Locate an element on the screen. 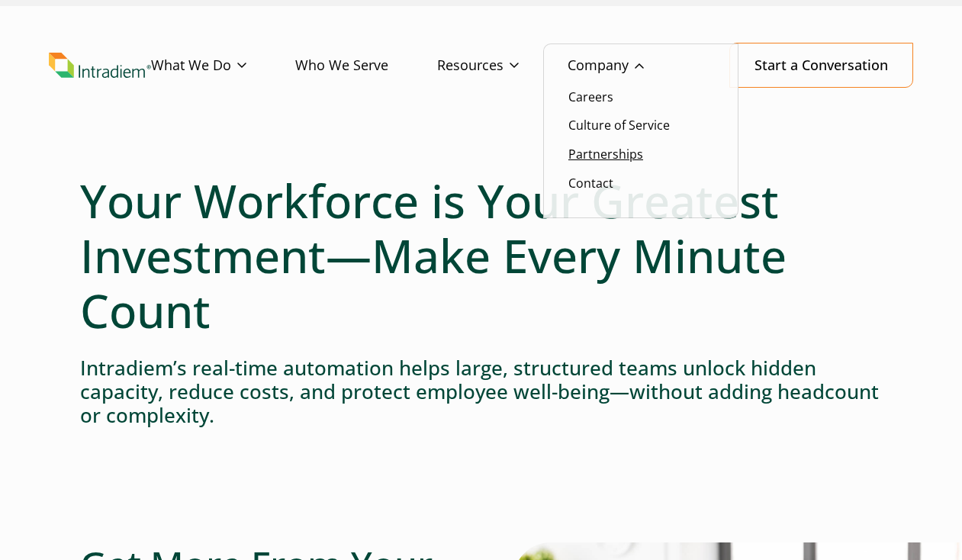 This screenshot has width=962, height=560. a: Partnerships is located at coordinates (606, 154).